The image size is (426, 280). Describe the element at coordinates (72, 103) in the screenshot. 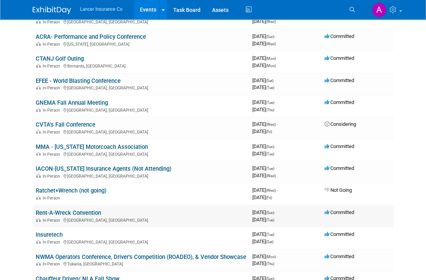

I see `a: GNEMA Fall Annual Meeting` at that location.